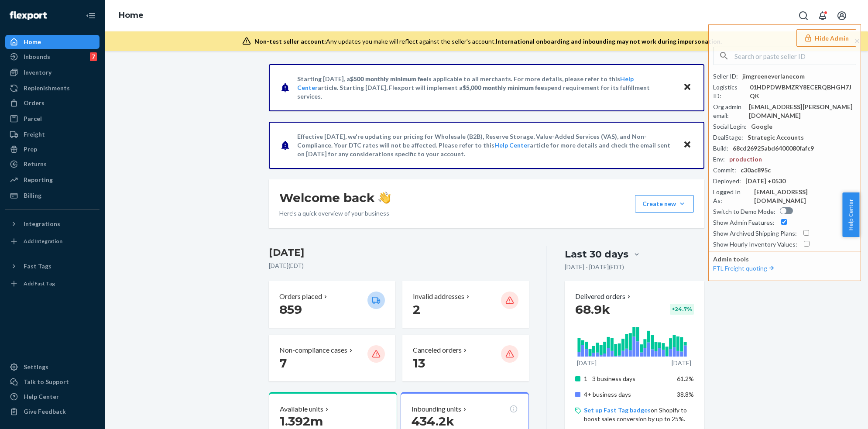 The image size is (868, 429). Describe the element at coordinates (720, 148) in the screenshot. I see `div: Build :` at that location.